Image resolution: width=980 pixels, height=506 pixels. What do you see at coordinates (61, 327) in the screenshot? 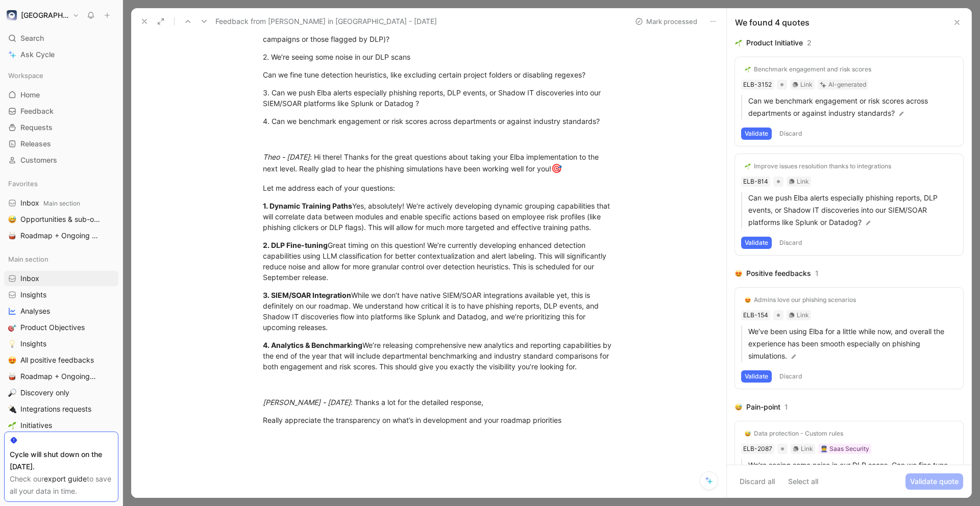
I see `a: 🎯Product Objectives` at bounding box center [61, 327].